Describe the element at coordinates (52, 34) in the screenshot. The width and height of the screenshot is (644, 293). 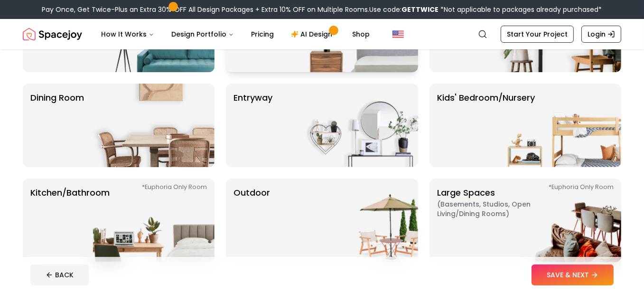
I see `img: Spacejoy Logo` at that location.